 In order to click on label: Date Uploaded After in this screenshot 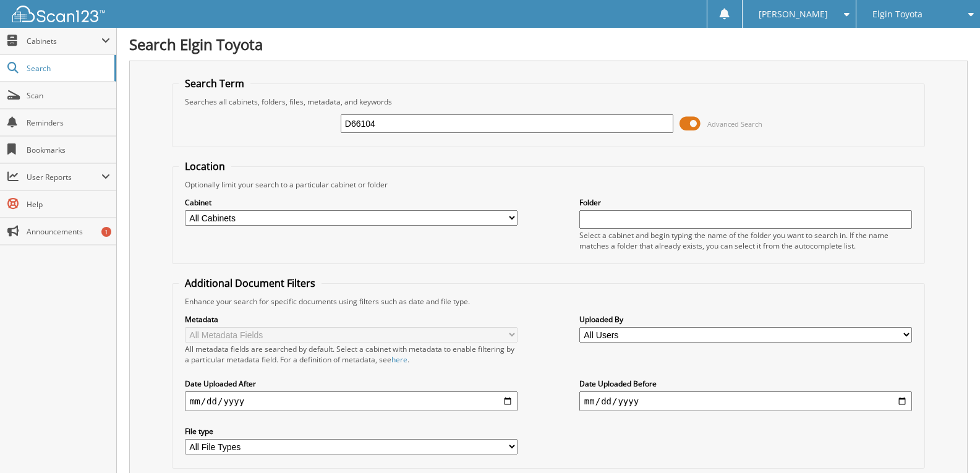, I will do `click(351, 383)`.